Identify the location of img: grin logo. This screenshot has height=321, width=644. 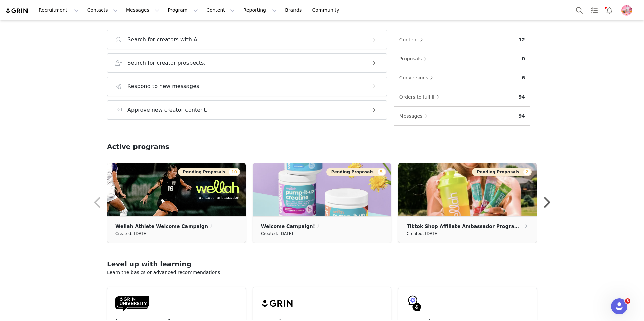
(17, 11).